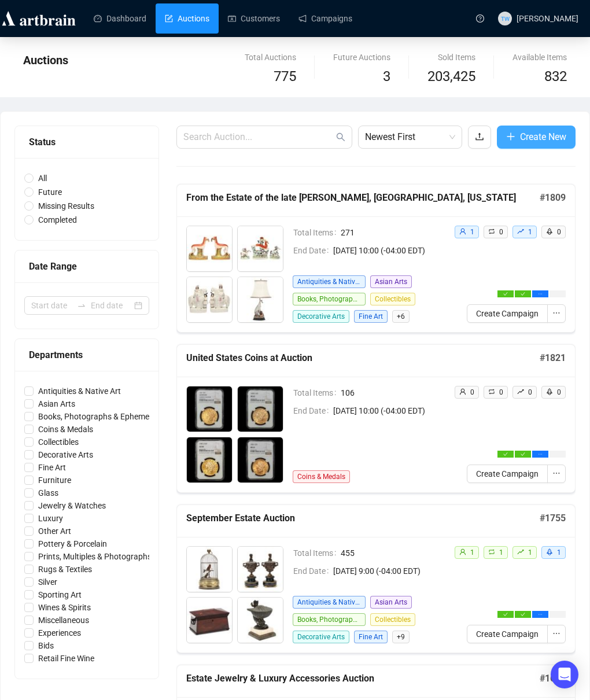  I want to click on span: Experiences, so click(60, 633).